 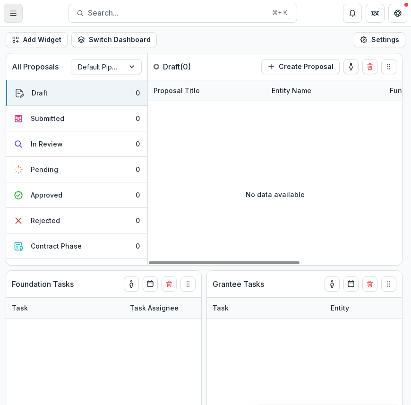 What do you see at coordinates (45, 220) in the screenshot?
I see `div: Rejected` at bounding box center [45, 220].